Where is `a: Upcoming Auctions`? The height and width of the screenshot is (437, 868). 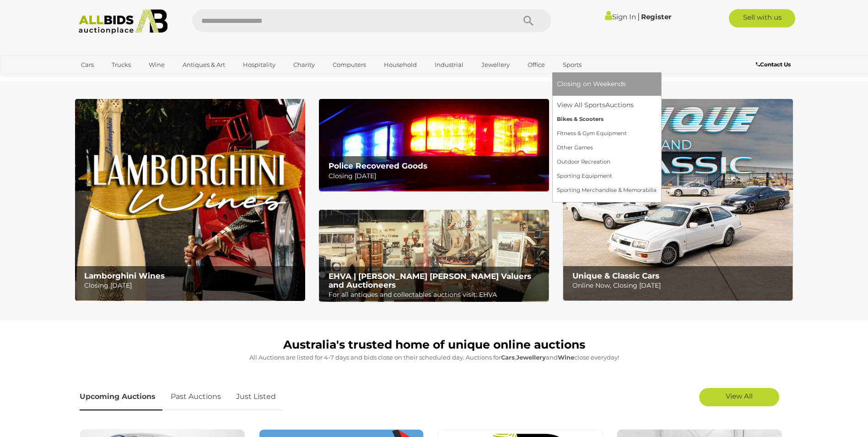 a: Upcoming Auctions is located at coordinates (120, 397).